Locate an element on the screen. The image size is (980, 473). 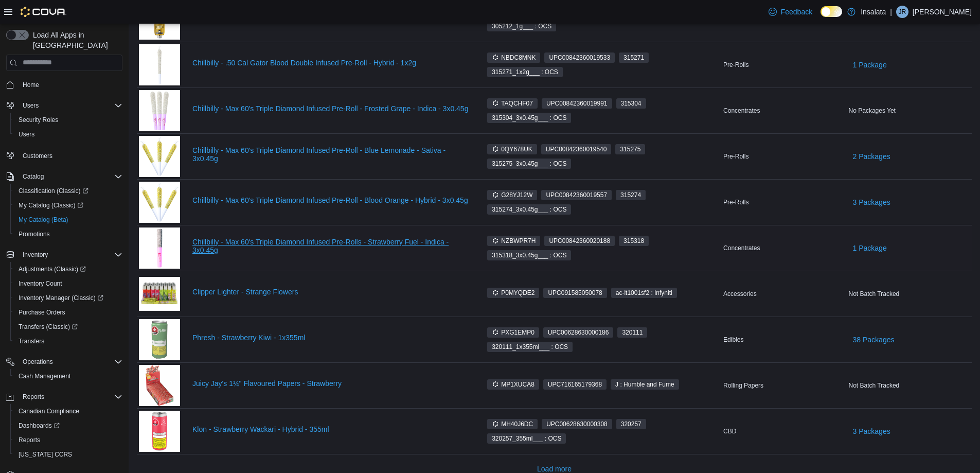
input: Dark Mode is located at coordinates (831, 11).